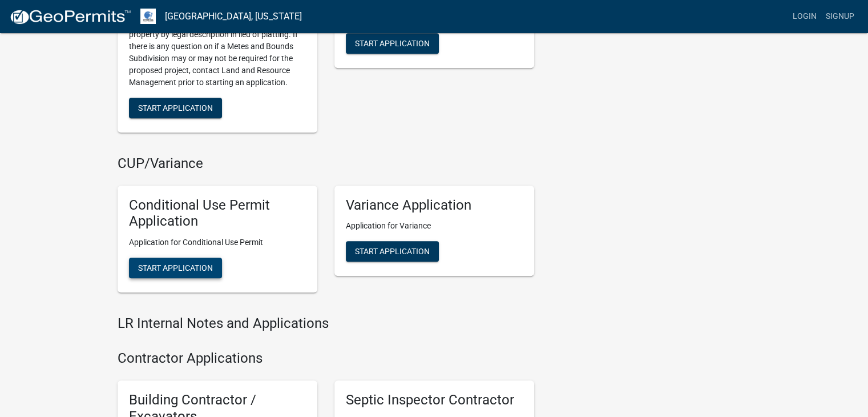 Image resolution: width=868 pixels, height=417 pixels. What do you see at coordinates (434, 226) in the screenshot?
I see `p: Application for Variance` at bounding box center [434, 226].